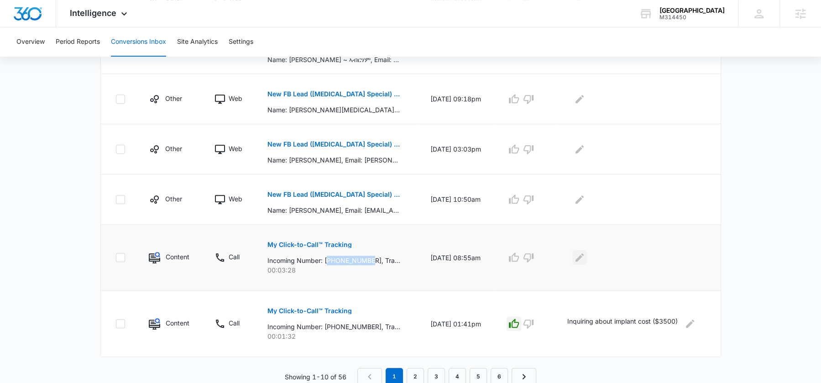 The height and width of the screenshot is (383, 821). I want to click on span: Intelligence, so click(93, 13).